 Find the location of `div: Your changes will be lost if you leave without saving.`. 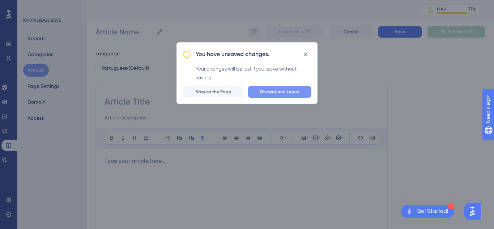

div: Your changes will be lost if you leave without saving. is located at coordinates (253, 73).